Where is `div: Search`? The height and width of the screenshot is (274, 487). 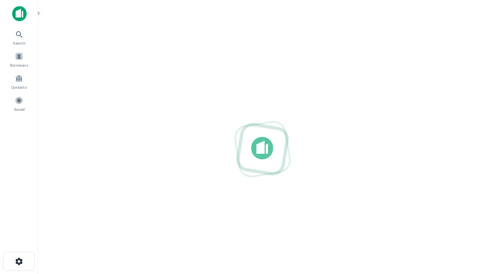 div: Search is located at coordinates (19, 37).